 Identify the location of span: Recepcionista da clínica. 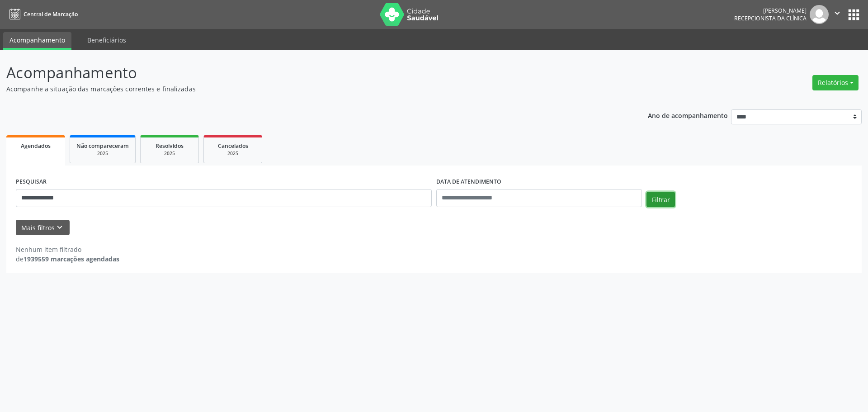
(771, 18).